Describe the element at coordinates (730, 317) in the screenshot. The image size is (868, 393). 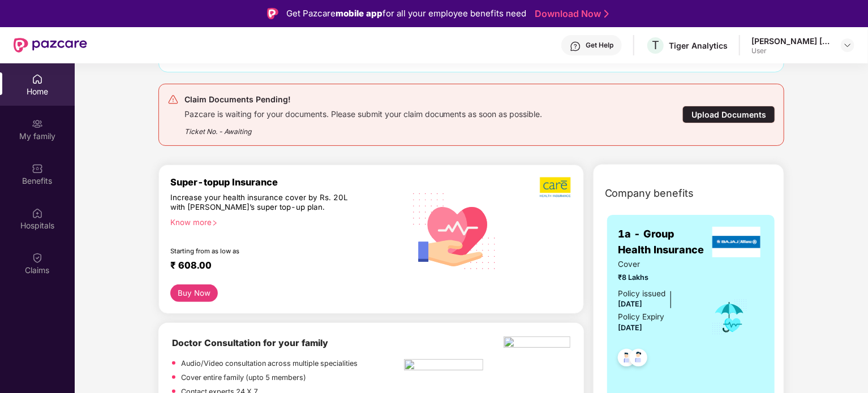
I see `img: icon` at that location.